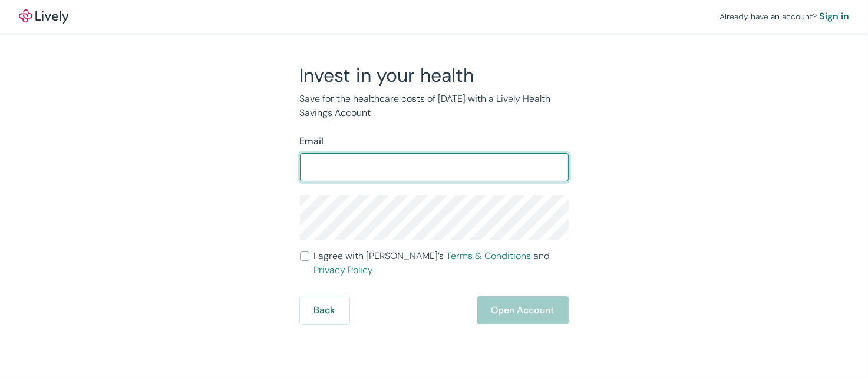 This screenshot has height=378, width=868. Describe the element at coordinates (44, 16) in the screenshot. I see `a: LivelyLively` at that location.